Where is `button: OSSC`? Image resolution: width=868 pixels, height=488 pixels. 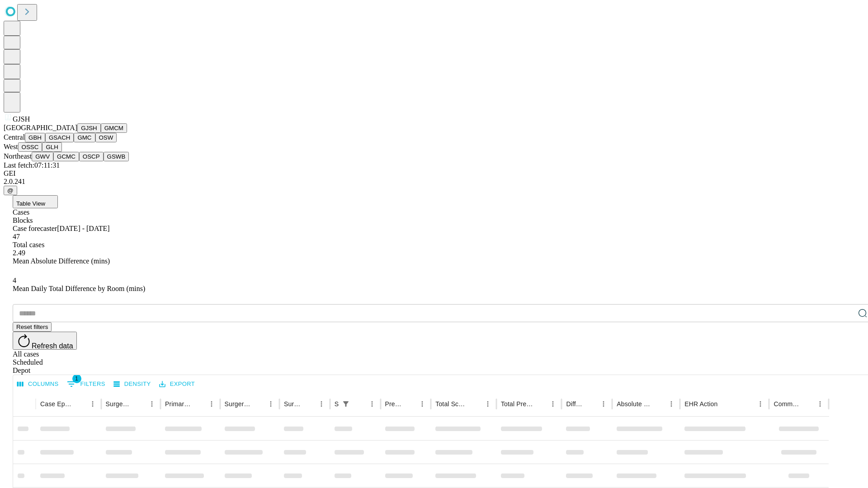 button: OSSC is located at coordinates (30, 147).